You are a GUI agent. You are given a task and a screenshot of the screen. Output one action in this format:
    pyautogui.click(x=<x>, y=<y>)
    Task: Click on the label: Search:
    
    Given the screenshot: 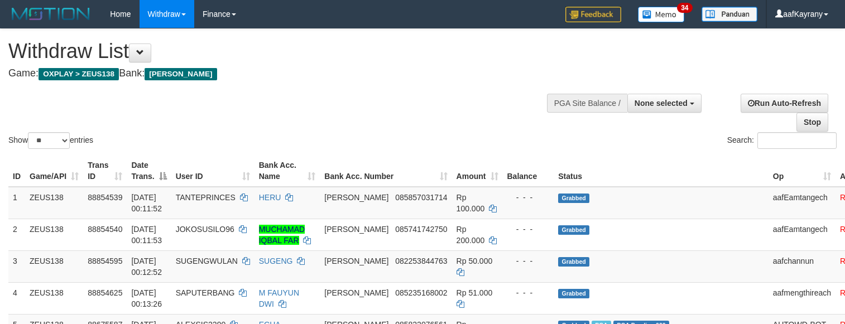 What is the action you would take?
    pyautogui.click(x=782, y=141)
    